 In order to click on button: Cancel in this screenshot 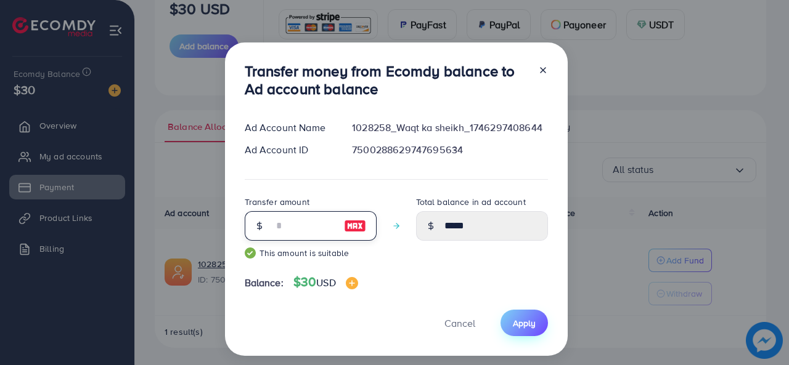, I will do `click(460, 323)`.